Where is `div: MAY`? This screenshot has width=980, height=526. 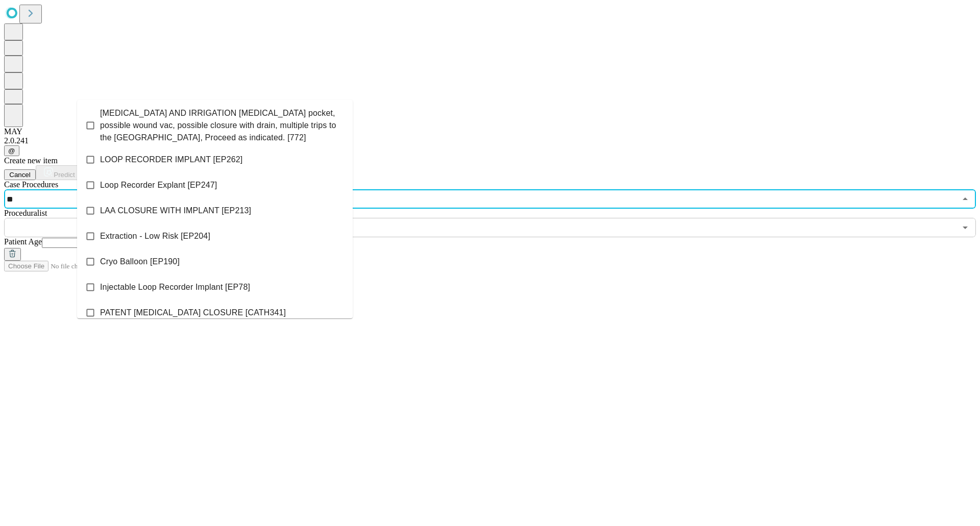
div: MAY is located at coordinates (490, 131).